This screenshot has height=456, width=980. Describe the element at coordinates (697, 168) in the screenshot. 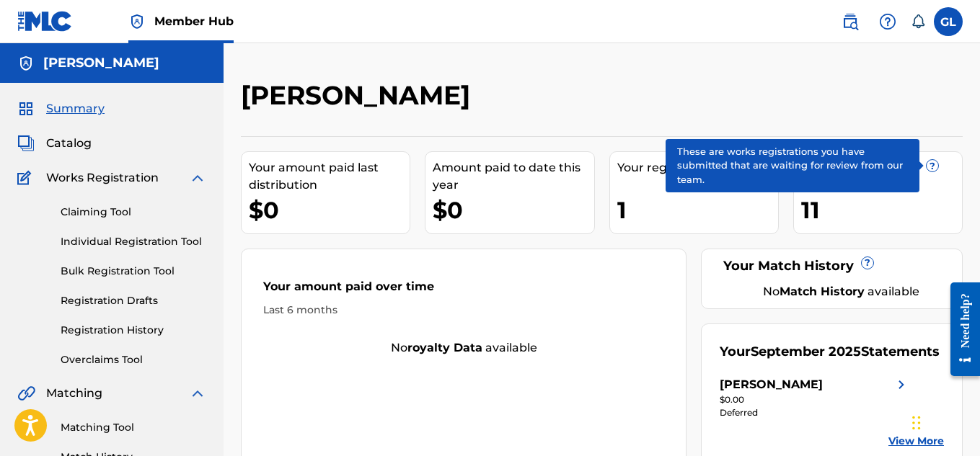

I see `div: Your registered works` at that location.